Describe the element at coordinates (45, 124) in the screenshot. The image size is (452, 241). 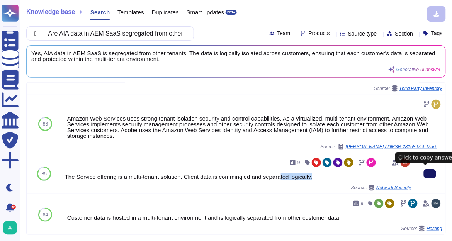
I see `span: 86` at that location.